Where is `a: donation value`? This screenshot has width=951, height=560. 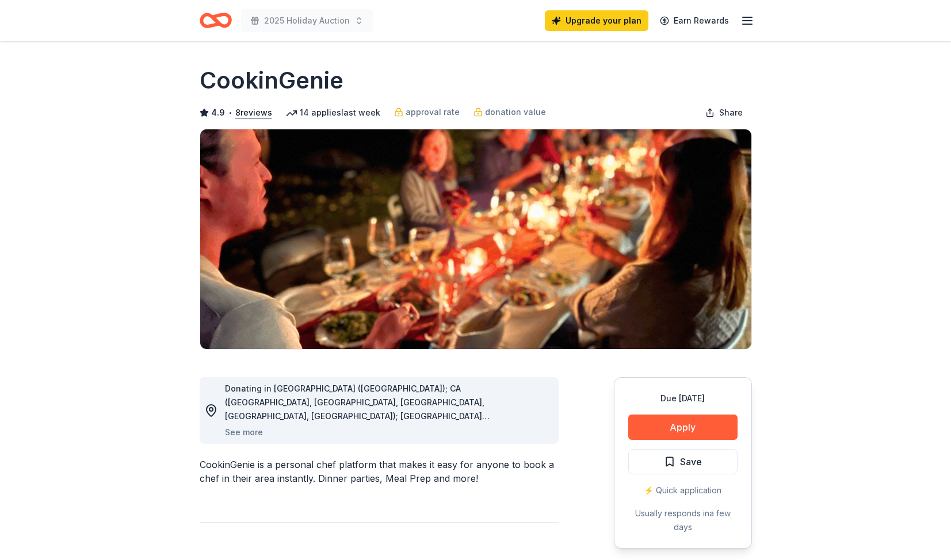
a: donation value is located at coordinates (510, 112).